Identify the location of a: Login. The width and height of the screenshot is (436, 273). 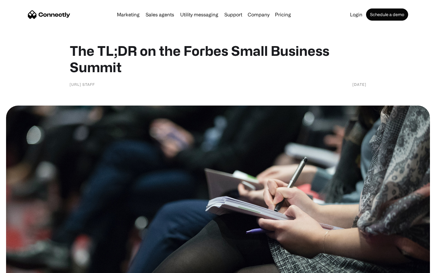
(356, 15).